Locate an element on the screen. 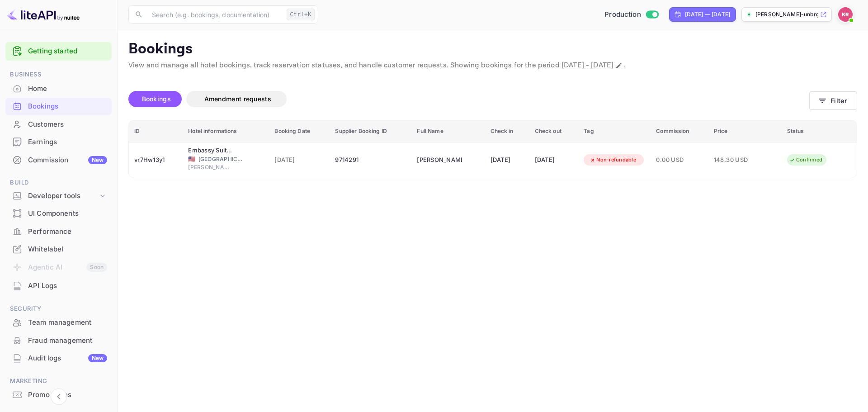 The width and height of the screenshot is (868, 412). a: UI Components is located at coordinates (58, 213).